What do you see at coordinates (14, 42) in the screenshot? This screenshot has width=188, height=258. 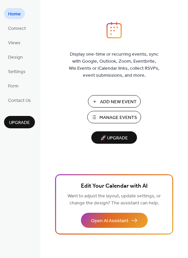 I see `a: Views` at bounding box center [14, 42].